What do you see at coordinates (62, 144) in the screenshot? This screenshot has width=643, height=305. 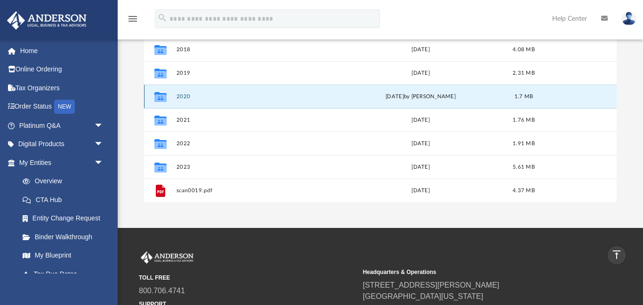 I see `a: Digital Productsarrow_drop_down` at bounding box center [62, 144].